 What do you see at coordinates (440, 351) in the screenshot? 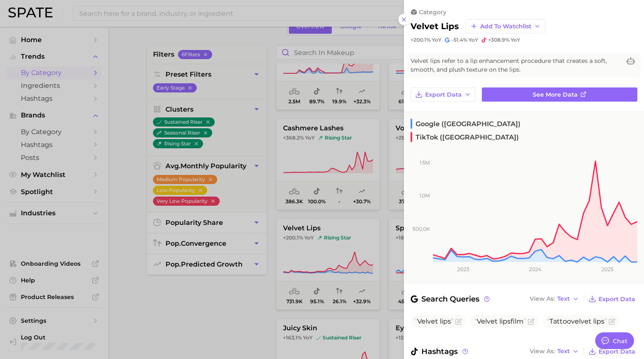
I see `span: Hashtags` at bounding box center [440, 351].